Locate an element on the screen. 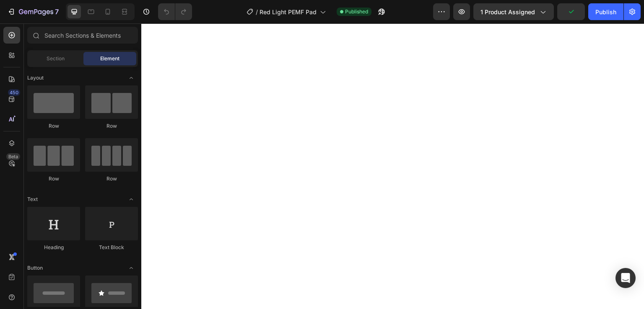 Image resolution: width=644 pixels, height=309 pixels. button: Publish is located at coordinates (606, 12).